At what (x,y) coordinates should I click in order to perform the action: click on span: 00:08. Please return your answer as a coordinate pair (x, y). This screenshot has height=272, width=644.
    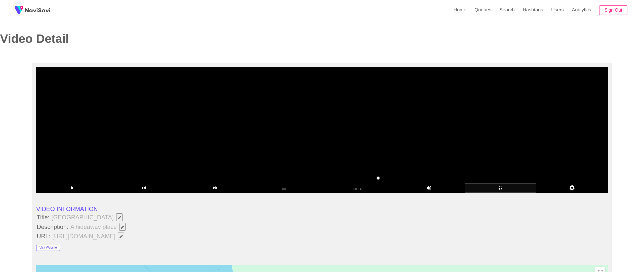
    Looking at the image, I should click on (286, 189).